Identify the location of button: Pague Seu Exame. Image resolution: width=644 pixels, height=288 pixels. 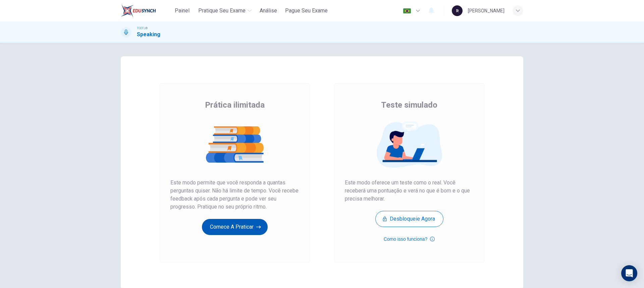
(306, 11).